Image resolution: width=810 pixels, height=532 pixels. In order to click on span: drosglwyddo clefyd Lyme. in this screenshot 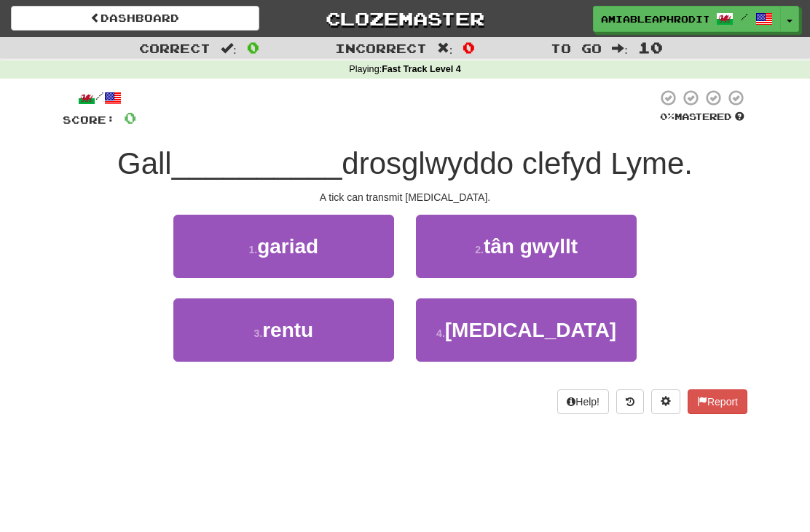, I will do `click(518, 163)`.